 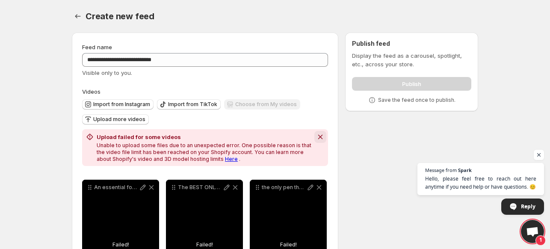 What do you see at coordinates (115, 119) in the screenshot?
I see `button: Upload more videos` at bounding box center [115, 119].